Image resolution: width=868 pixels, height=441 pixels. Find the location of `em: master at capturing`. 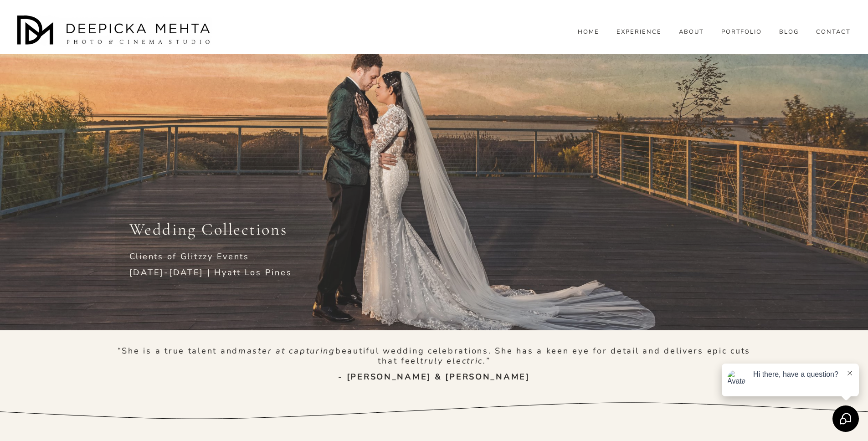

em: master at capturing is located at coordinates (286, 351).